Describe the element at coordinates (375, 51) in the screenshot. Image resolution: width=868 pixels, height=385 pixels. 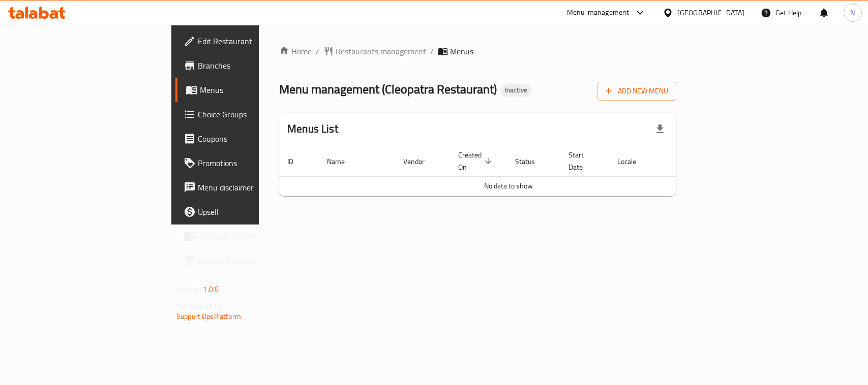
I see `a: Restaurants management` at that location.